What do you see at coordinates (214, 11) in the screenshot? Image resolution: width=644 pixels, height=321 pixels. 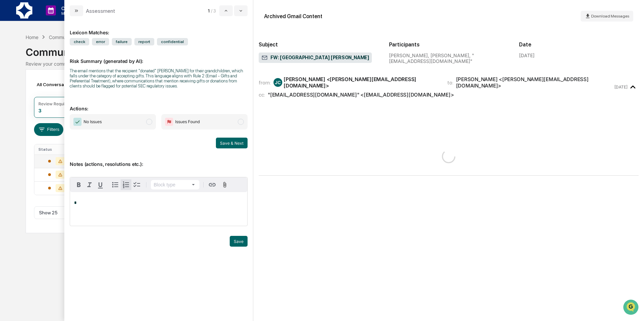 I see `span: / 3` at bounding box center [214, 11].